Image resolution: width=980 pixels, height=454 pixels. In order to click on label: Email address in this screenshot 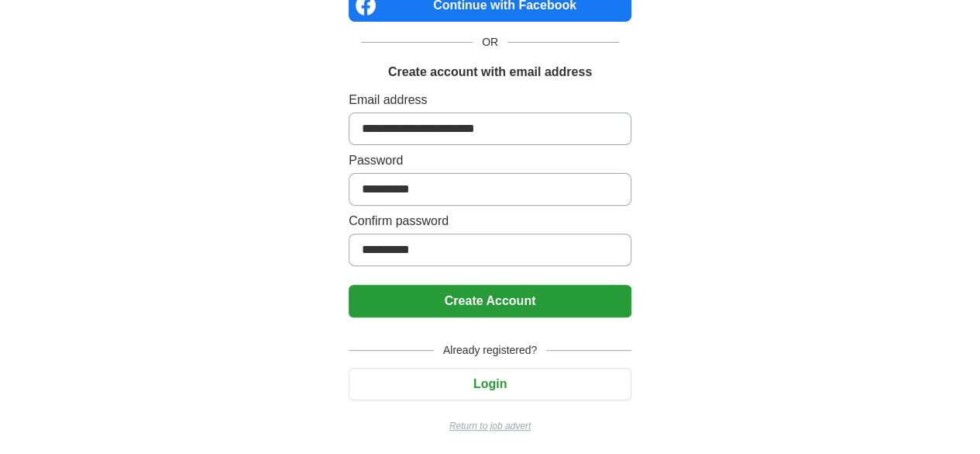, I will do `click(490, 100)`.